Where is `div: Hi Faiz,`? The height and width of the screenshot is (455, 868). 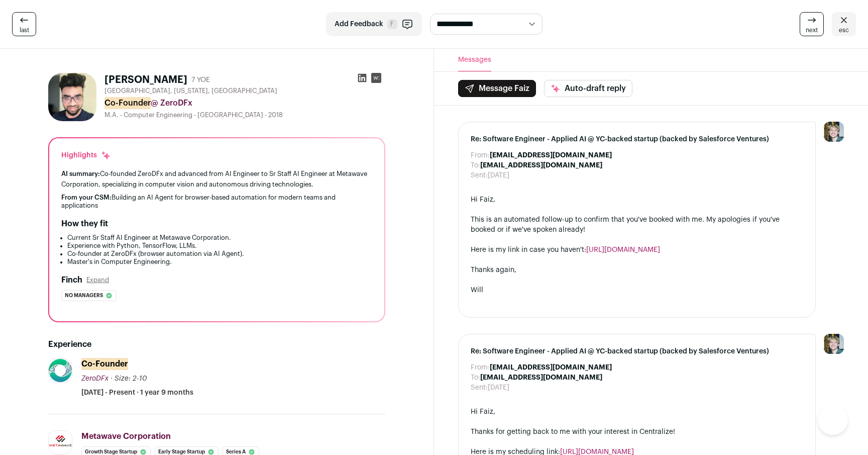 div: Hi Faiz, is located at coordinates (637, 412).